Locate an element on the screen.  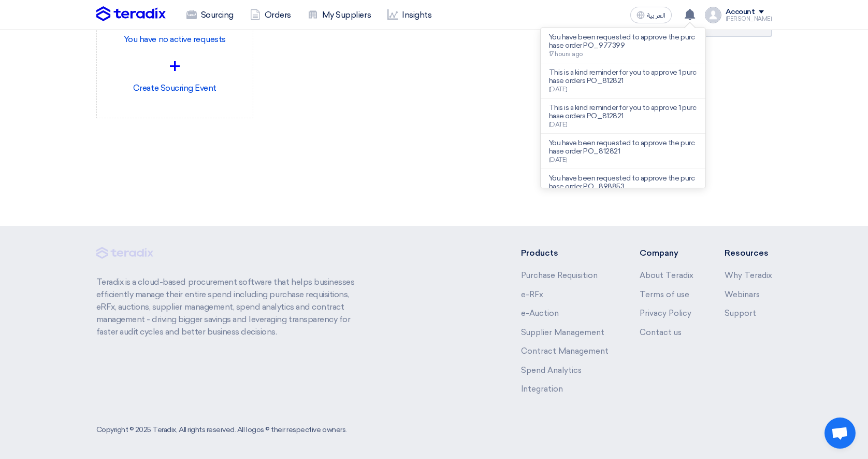
a: Purchase Requisition is located at coordinates (560, 276).